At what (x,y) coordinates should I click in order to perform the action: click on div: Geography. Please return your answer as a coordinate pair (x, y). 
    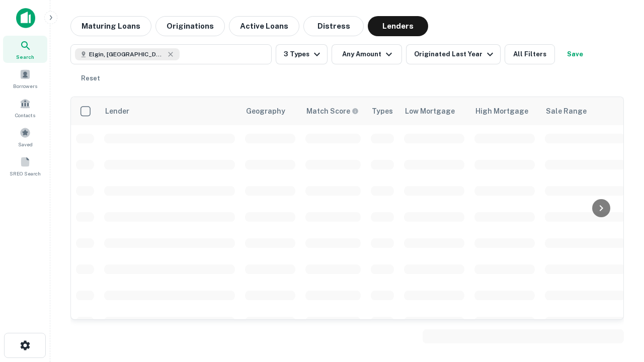
    Looking at the image, I should click on (266, 111).